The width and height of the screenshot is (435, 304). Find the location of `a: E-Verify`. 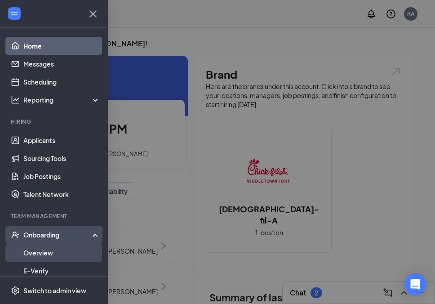

a: E-Verify is located at coordinates (62, 271).